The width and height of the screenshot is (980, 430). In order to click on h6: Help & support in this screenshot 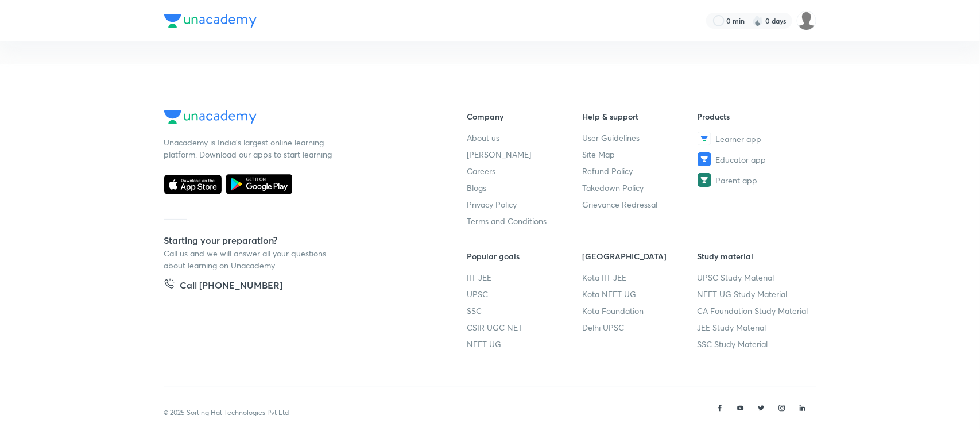, I will do `click(639, 116)`.